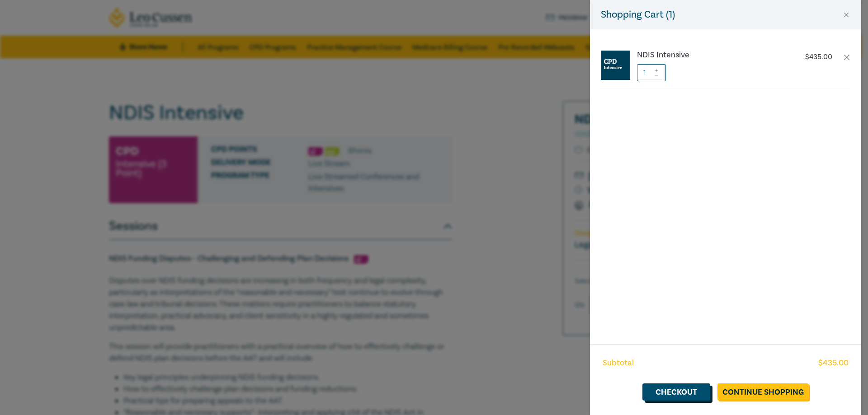 Image resolution: width=868 pixels, height=415 pixels. I want to click on span: Subtotal, so click(618, 363).